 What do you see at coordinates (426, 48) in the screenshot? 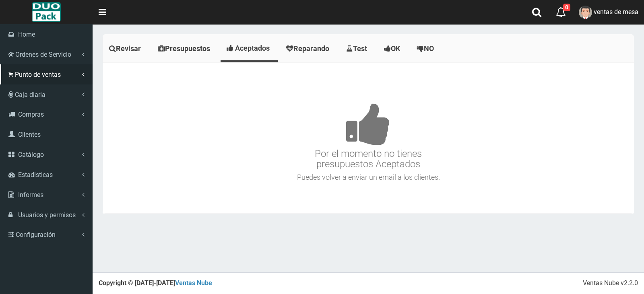
I see `a: NO` at bounding box center [426, 48].